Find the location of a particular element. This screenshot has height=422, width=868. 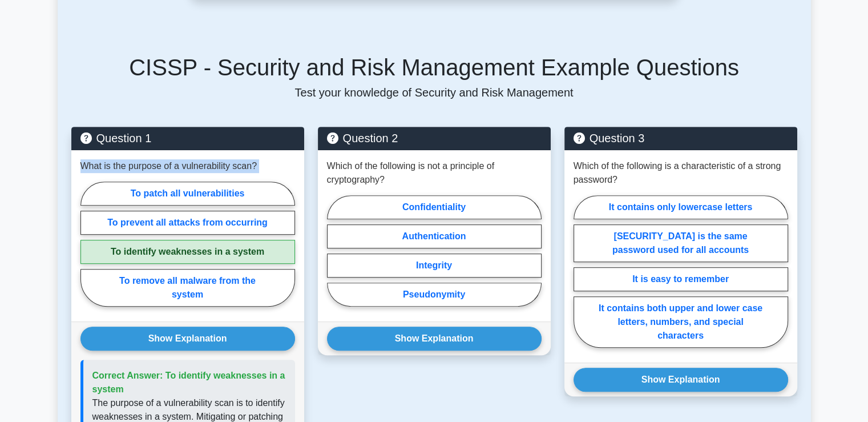

p: Which of the following is a characteristic of a strong password? is located at coordinates (680, 173).